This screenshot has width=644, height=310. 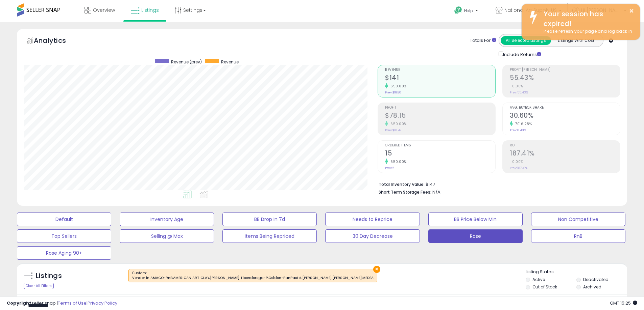 What do you see at coordinates (595, 279) in the screenshot?
I see `label: Deactivated` at bounding box center [595, 279].